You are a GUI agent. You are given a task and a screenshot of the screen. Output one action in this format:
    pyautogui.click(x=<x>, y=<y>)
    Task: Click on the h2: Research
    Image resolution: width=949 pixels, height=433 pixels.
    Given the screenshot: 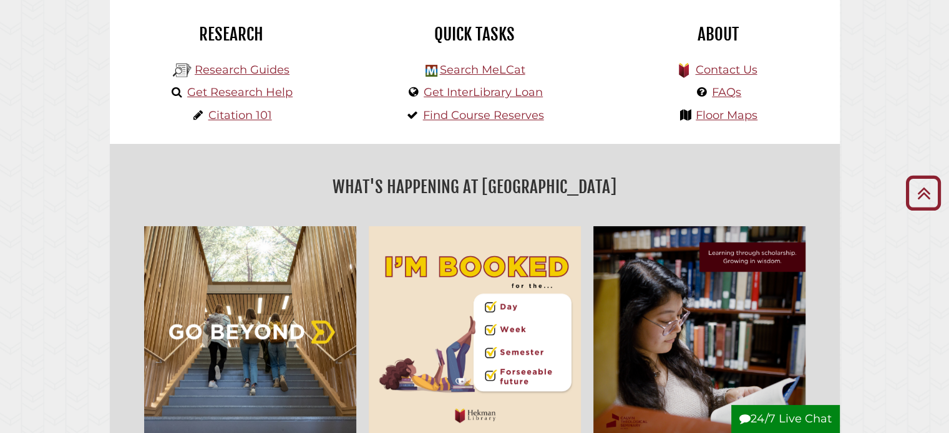 What is the action you would take?
    pyautogui.click(x=231, y=34)
    